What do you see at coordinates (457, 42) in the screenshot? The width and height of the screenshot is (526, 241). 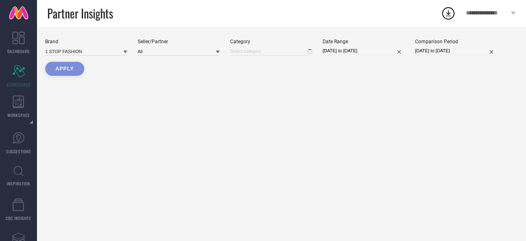 I see `div: Comparison Period` at bounding box center [457, 42].